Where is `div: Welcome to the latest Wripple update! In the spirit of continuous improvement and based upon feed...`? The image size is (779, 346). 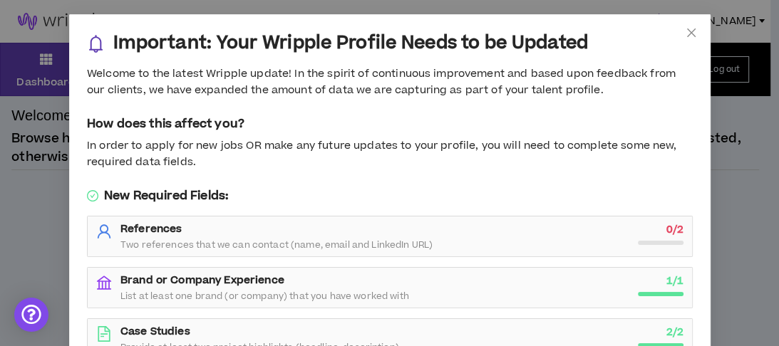 div: Welcome to the latest Wripple update! In the spirit of continuous improvement and based upon feed... is located at coordinates (390, 82).